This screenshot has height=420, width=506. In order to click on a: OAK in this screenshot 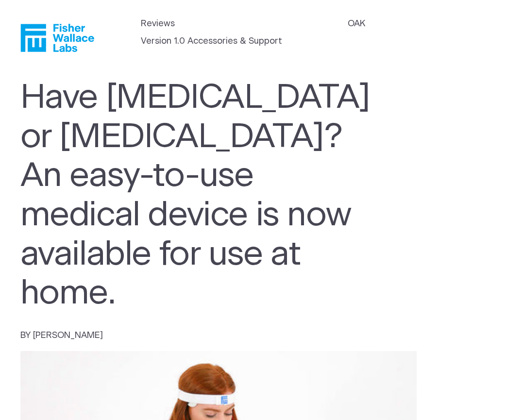, I will do `click(356, 24)`.